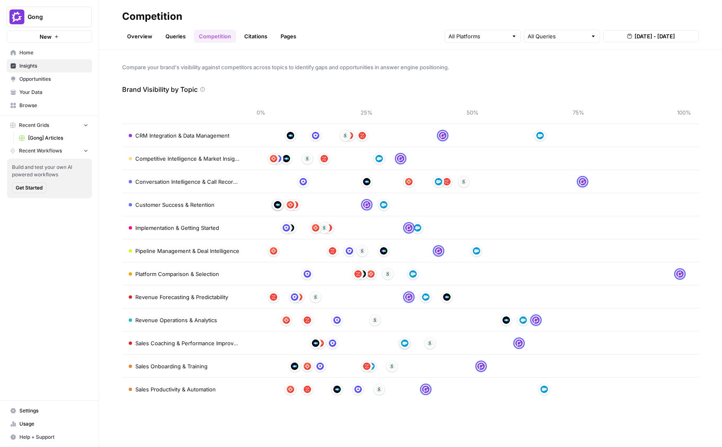 Image resolution: width=722 pixels, height=447 pixels. Describe the element at coordinates (49, 66) in the screenshot. I see `a: Insights` at that location.